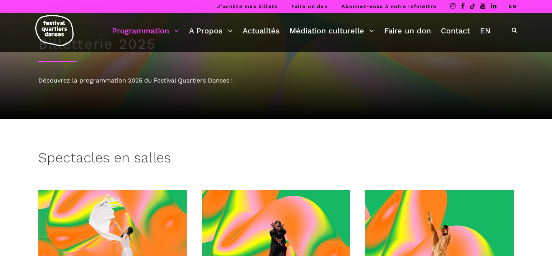  Describe the element at coordinates (455, 31) in the screenshot. I see `a: Contact` at that location.